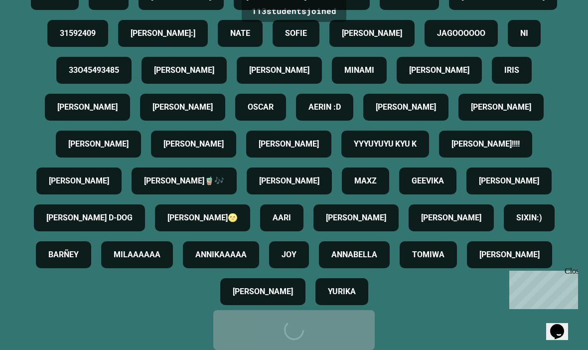 The height and width of the screenshot is (350, 588). I want to click on h4: MINAMI, so click(360, 70).